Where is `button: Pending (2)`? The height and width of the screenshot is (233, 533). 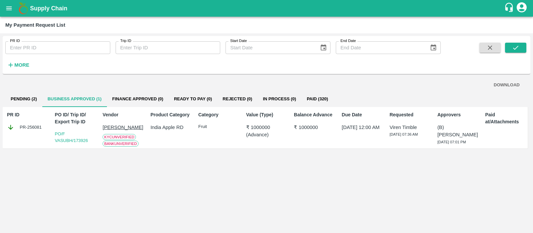
button: Pending (2) is located at coordinates (24, 99).